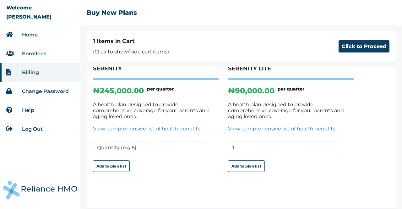 The height and width of the screenshot is (209, 402). What do you see at coordinates (32, 129) in the screenshot?
I see `a: Log Out` at bounding box center [32, 129].